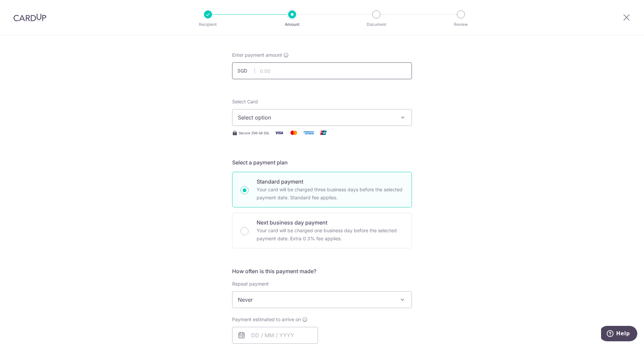 This screenshot has height=346, width=644. Describe the element at coordinates (257, 55) in the screenshot. I see `span: Enter payment amount` at that location.